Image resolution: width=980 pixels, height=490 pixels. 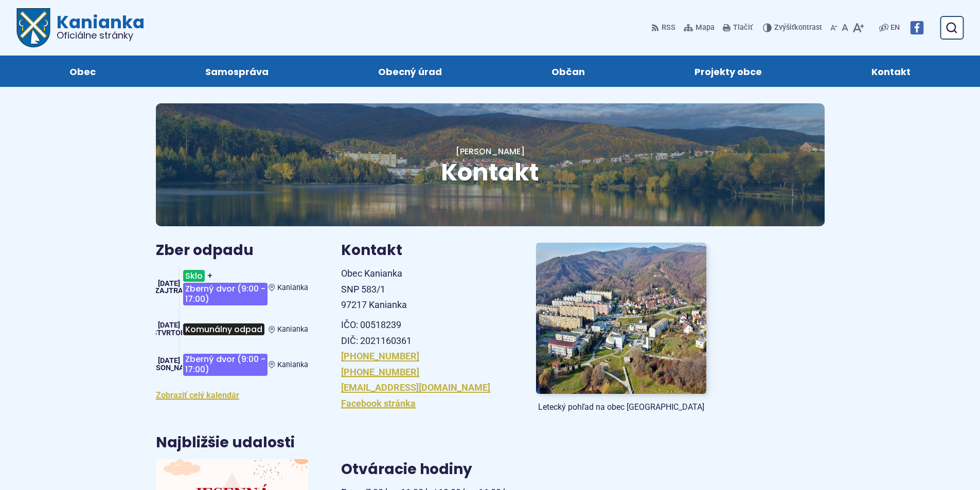 What do you see at coordinates (845, 28) in the screenshot?
I see `button: Nastaviť pôvodnú veľkosť písma` at bounding box center [845, 28].